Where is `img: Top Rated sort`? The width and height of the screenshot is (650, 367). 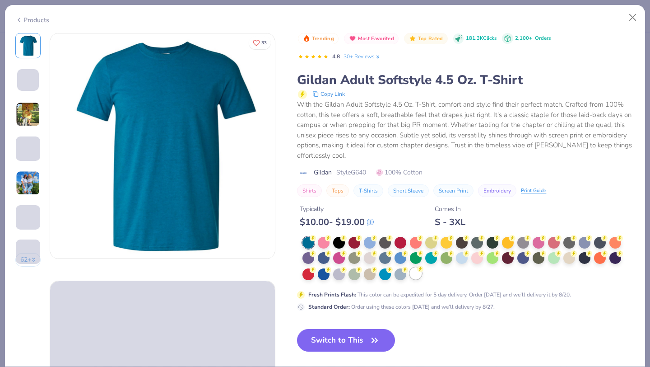
img: Top Rated sort is located at coordinates (413, 38).